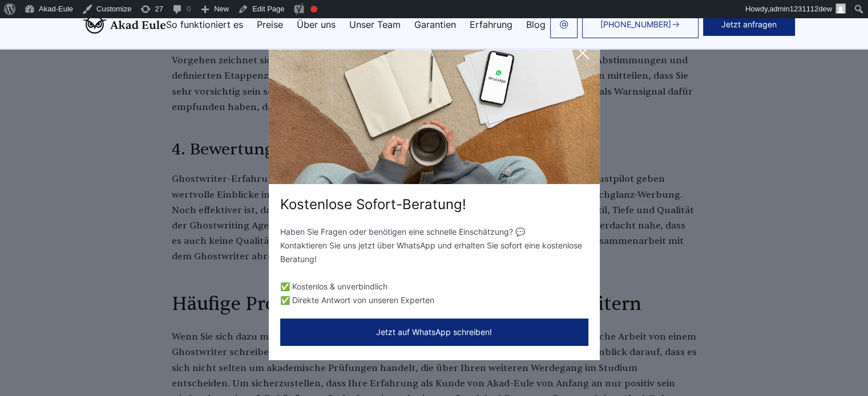 Image resolution: width=868 pixels, height=396 pixels. What do you see at coordinates (434, 287) in the screenshot?
I see `li: ✅ Kostenlos & unverbindlich` at bounding box center [434, 287].